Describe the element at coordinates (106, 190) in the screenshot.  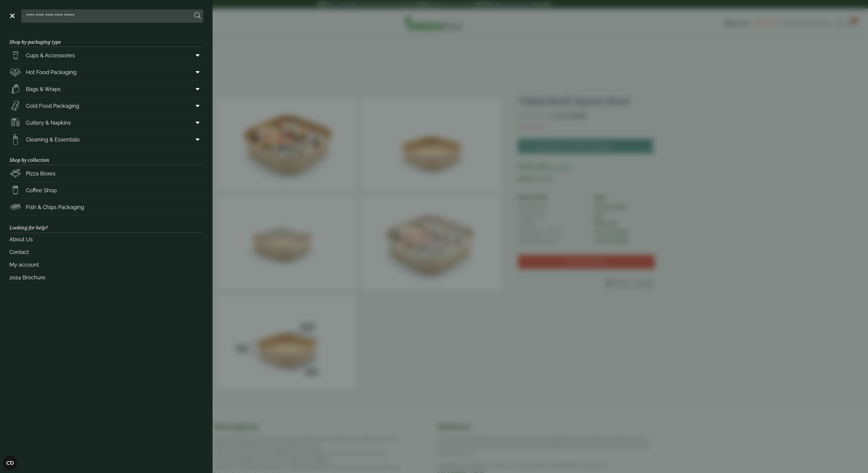
I see `a: Coffee Shop` at that location.